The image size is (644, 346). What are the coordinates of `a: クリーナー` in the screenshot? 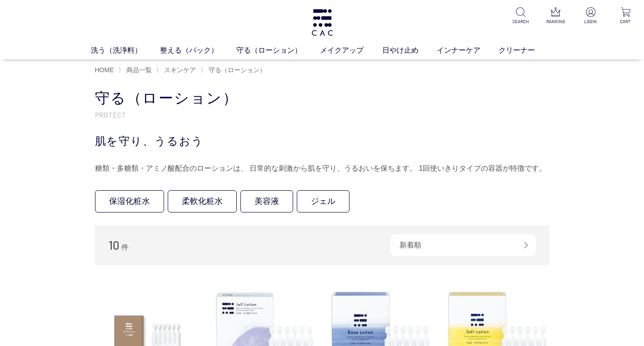 It's located at (526, 50).